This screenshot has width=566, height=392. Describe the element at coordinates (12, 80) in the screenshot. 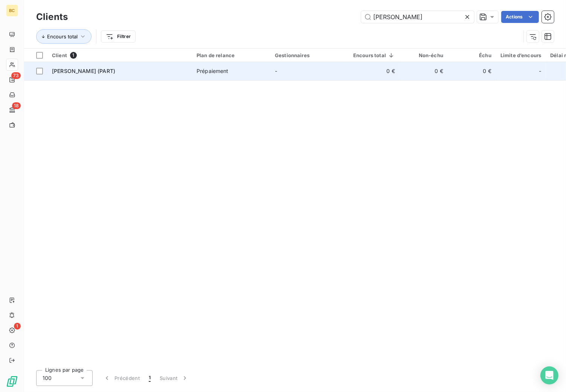

I see `a: 73` at that location.